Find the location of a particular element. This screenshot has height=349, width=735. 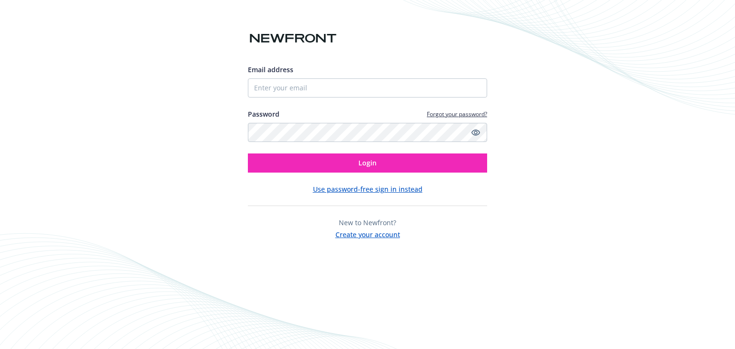

input: Enter your email is located at coordinates (368, 88).